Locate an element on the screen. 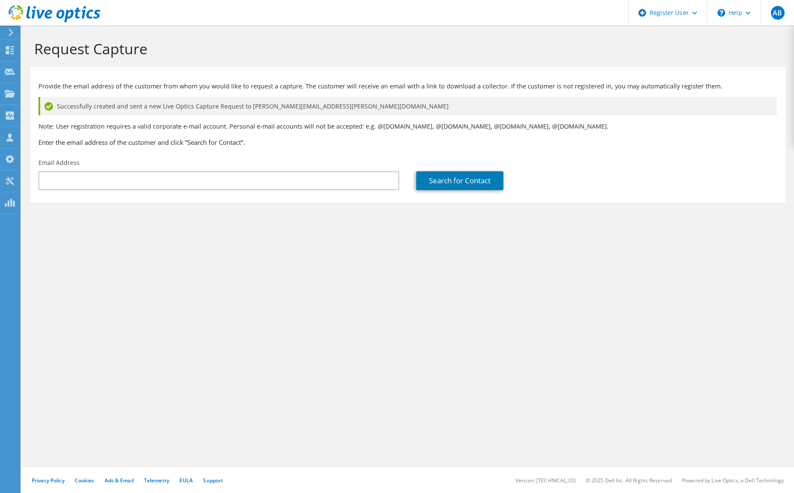 The height and width of the screenshot is (493, 794). a: Search for Contact is located at coordinates (460, 181).